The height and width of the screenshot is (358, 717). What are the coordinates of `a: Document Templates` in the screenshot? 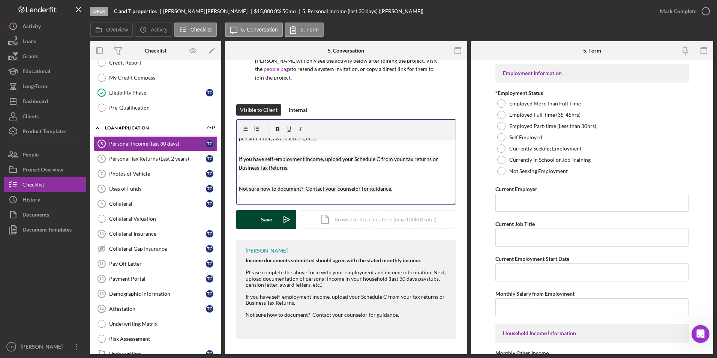 It's located at (45, 230).